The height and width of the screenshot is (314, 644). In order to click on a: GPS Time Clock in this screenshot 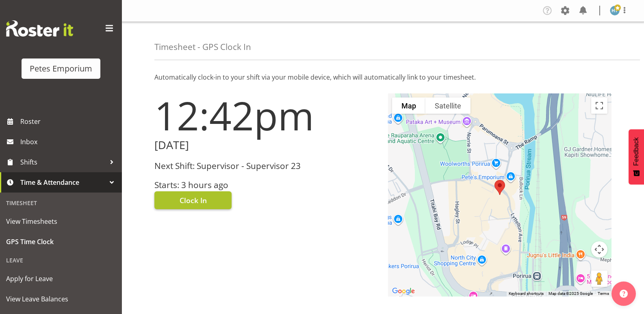, I will do `click(61, 242)`.